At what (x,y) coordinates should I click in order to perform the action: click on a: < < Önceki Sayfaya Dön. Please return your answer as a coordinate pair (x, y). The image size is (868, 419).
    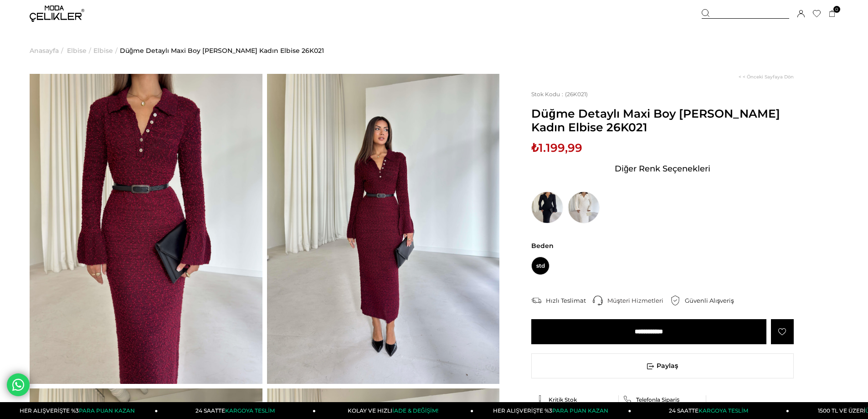
    Looking at the image, I should click on (766, 77).